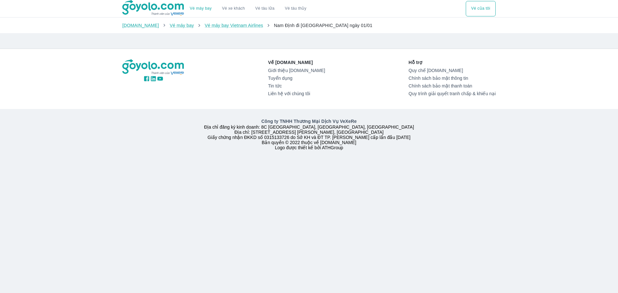 This screenshot has height=293, width=618. What do you see at coordinates (296, 86) in the screenshot?
I see `a: Tin tức` at bounding box center [296, 86].